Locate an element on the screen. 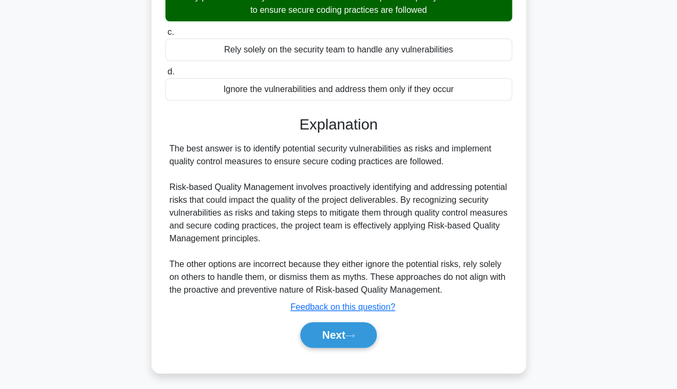 This screenshot has height=389, width=677. div: The best answer is to identify potential security vulnerabilities as risks and implement quality ... is located at coordinates (339, 219).